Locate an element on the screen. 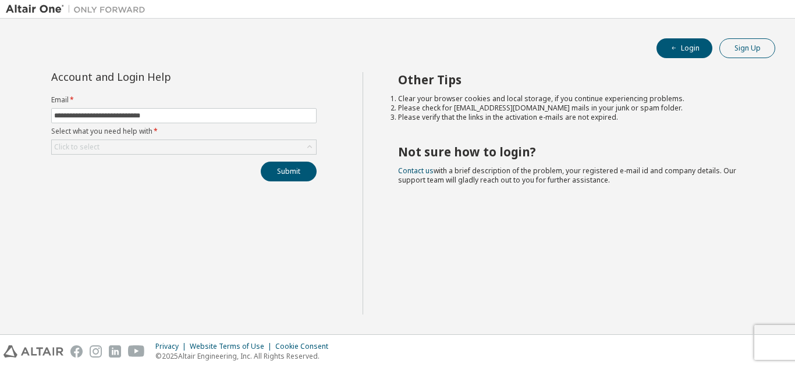  img: youtube.svg is located at coordinates (136, 351).